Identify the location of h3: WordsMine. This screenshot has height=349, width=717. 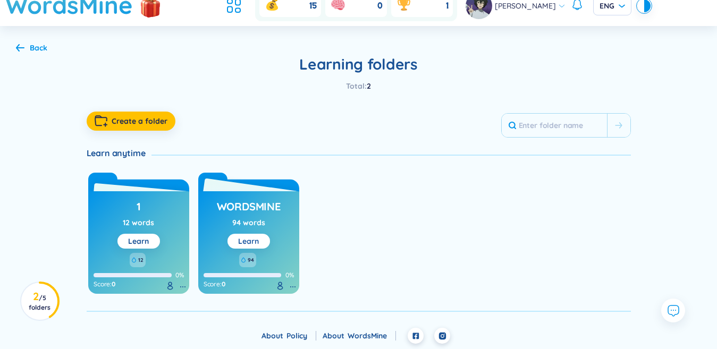
(249, 209).